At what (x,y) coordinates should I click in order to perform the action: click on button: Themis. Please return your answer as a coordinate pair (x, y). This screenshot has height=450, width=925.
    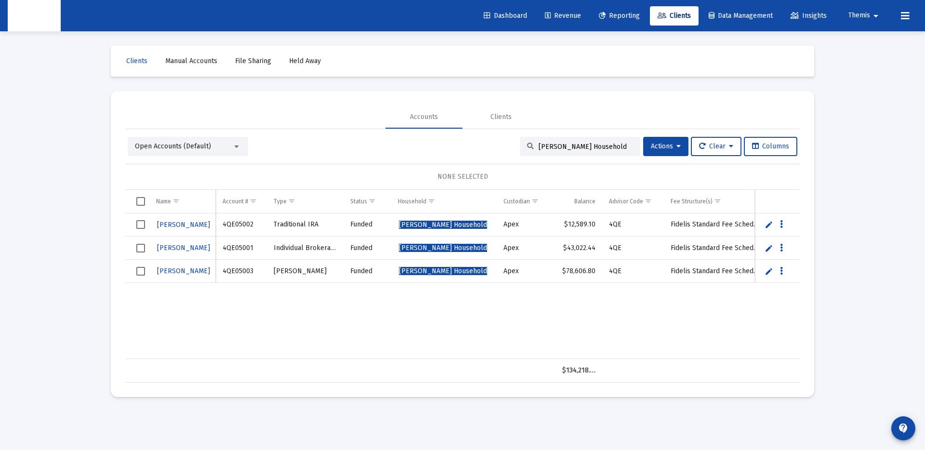
    Looking at the image, I should click on (865, 15).